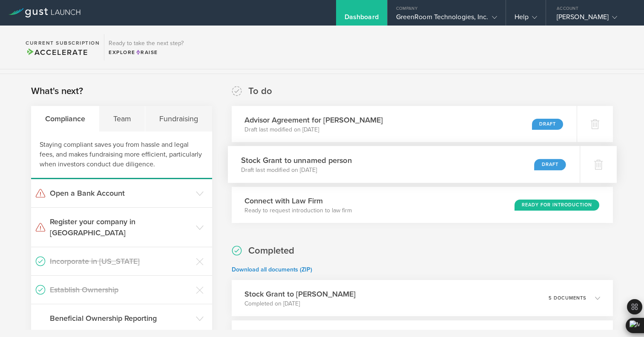 The height and width of the screenshot is (337, 644). Describe the element at coordinates (260, 91) in the screenshot. I see `h2: To do` at that location.